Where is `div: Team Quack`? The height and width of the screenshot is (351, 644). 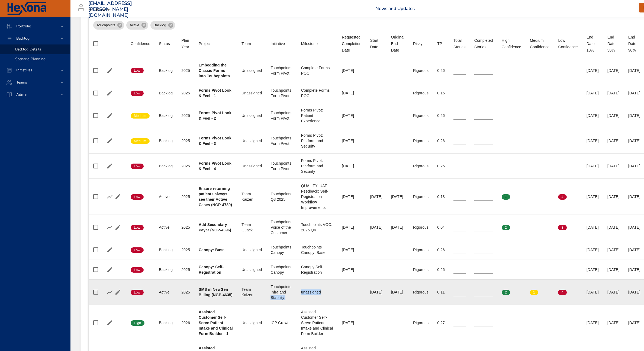 div: Team Quack is located at coordinates (251, 227).